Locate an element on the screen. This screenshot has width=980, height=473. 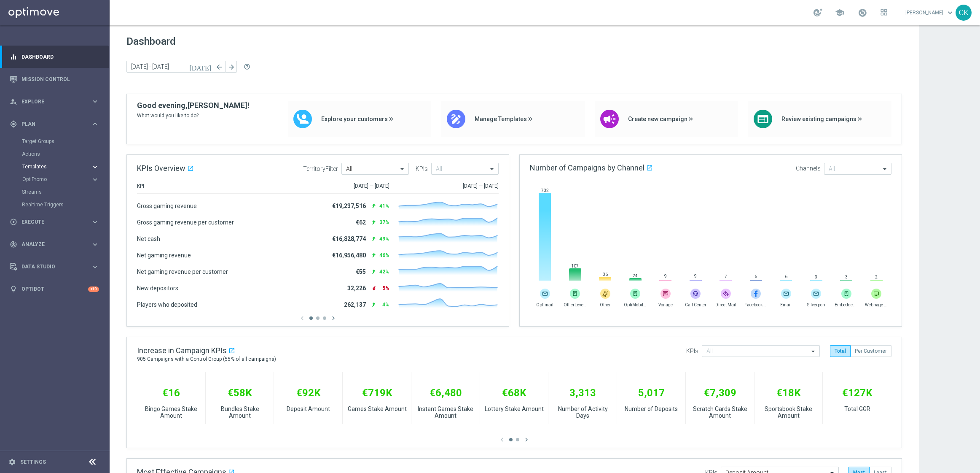
div: OptiPromo keyboard_arrow_right is located at coordinates (60, 179).